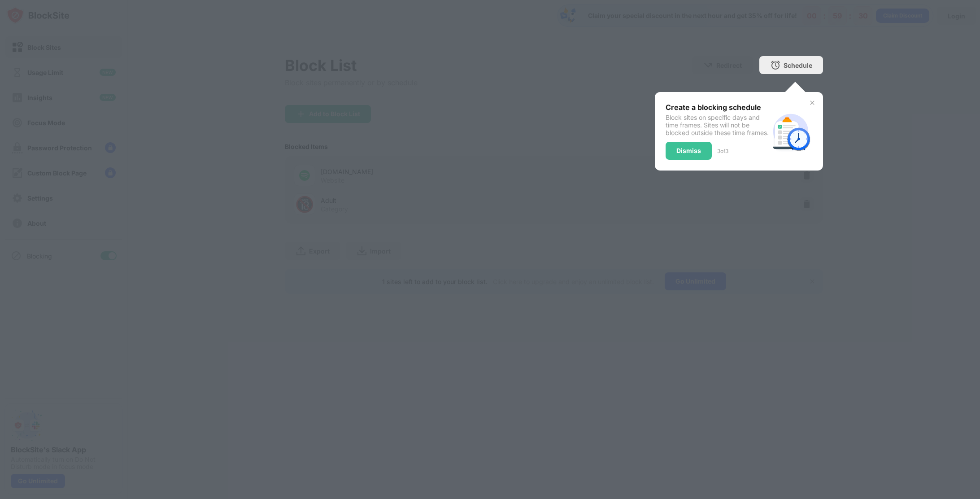 This screenshot has width=980, height=499. I want to click on img: schedule.svg, so click(791, 132).